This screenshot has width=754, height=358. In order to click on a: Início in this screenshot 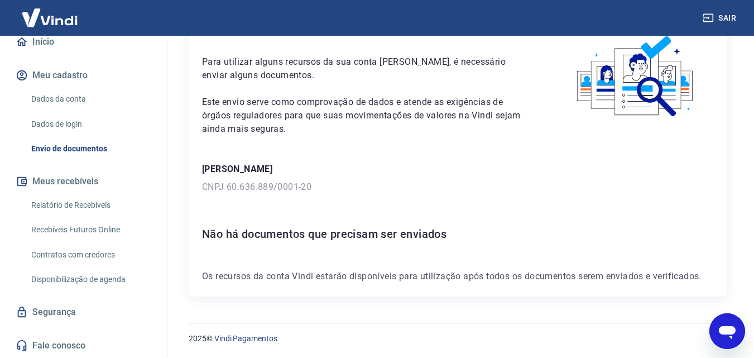, I will do `click(83, 42)`.